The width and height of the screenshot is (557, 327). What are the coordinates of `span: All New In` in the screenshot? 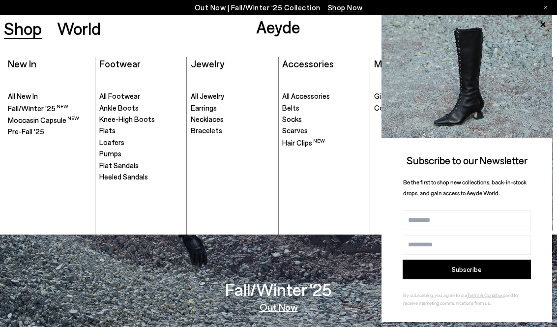 It's located at (23, 96).